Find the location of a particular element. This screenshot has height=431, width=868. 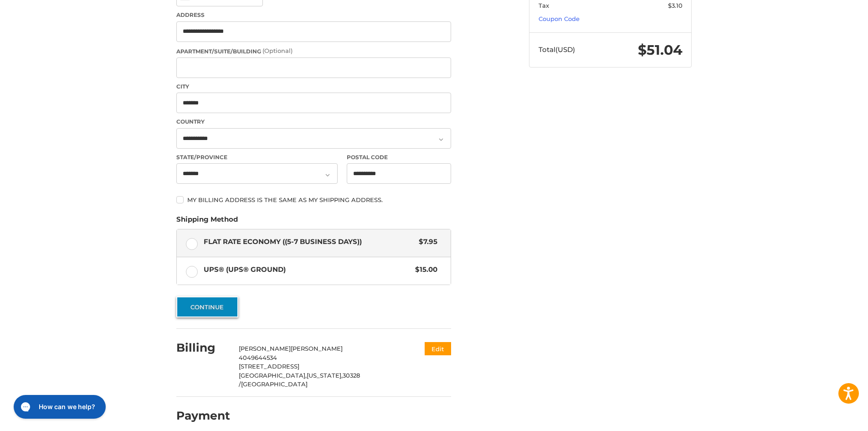

span: Total (USD) is located at coordinates (557, 49).